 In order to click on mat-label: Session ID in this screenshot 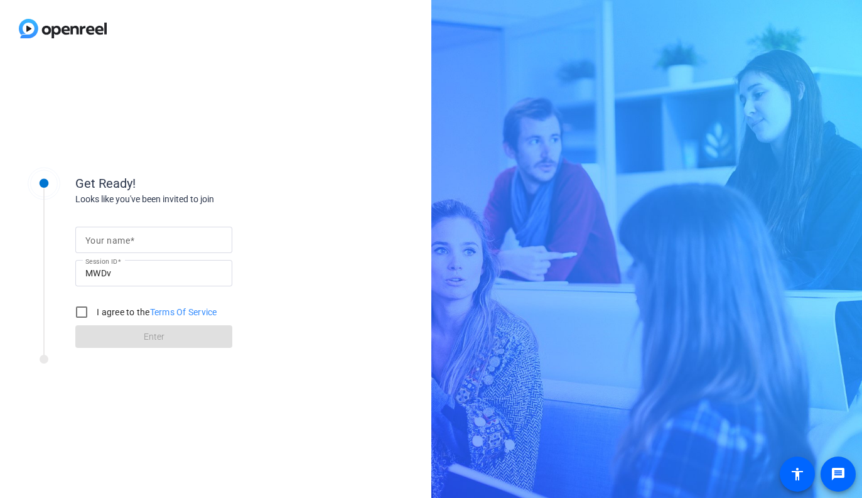, I will do `click(101, 261)`.